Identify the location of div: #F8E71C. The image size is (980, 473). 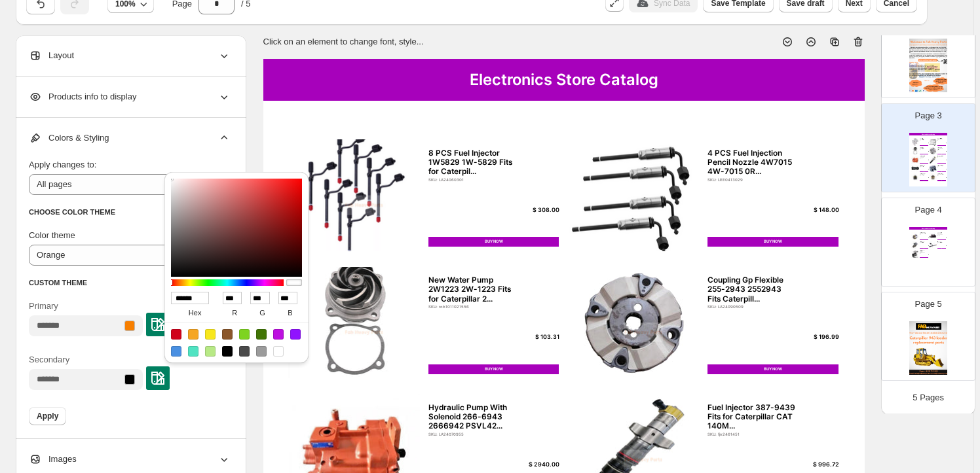
(210, 335).